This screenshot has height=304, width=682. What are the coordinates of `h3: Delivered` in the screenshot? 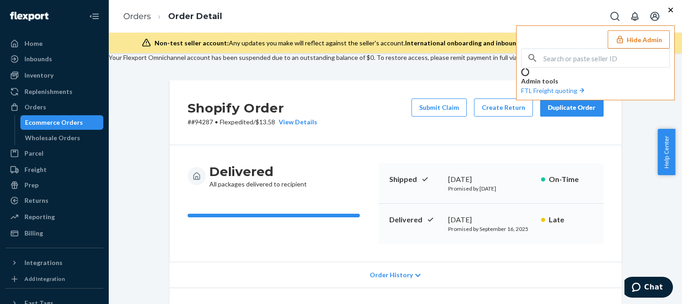 It's located at (258, 171).